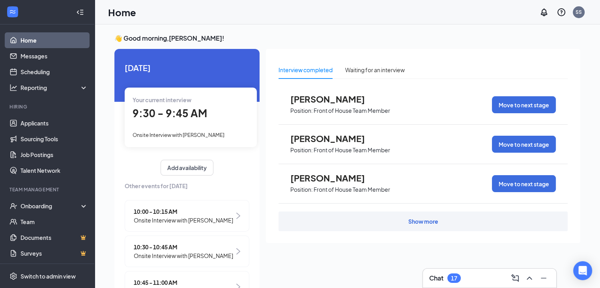 This screenshot has height=288, width=600. Describe the element at coordinates (54, 170) in the screenshot. I see `a: Talent Network` at that location.